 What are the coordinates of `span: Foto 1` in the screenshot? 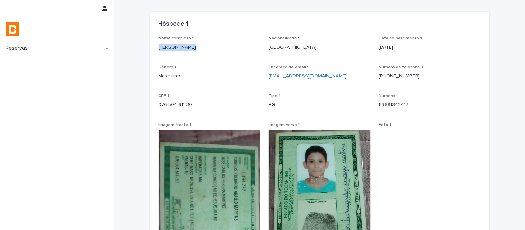 It's located at (385, 125).